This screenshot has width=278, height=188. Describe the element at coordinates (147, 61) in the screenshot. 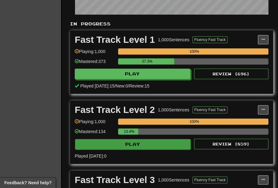

I see `div: 37.3%` at that location.